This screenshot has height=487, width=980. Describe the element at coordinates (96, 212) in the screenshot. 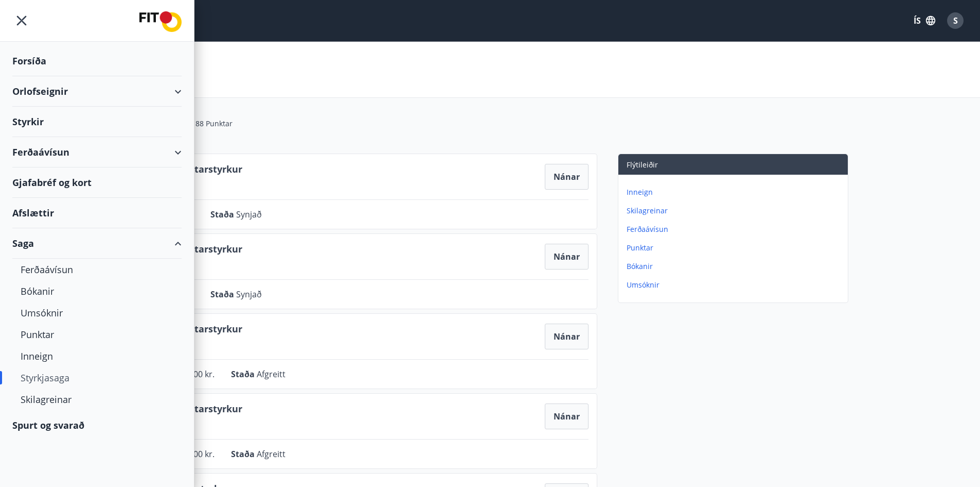

I see `div: Afslættir` at that location.